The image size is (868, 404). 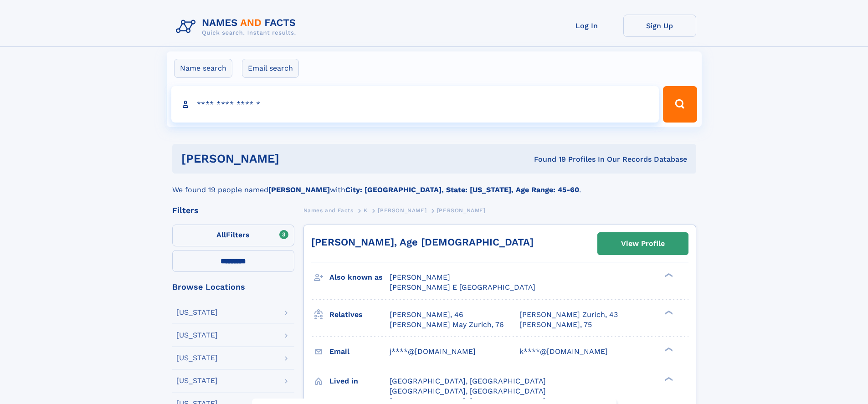 What do you see at coordinates (643, 244) in the screenshot?
I see `div: View Profile` at bounding box center [643, 244].